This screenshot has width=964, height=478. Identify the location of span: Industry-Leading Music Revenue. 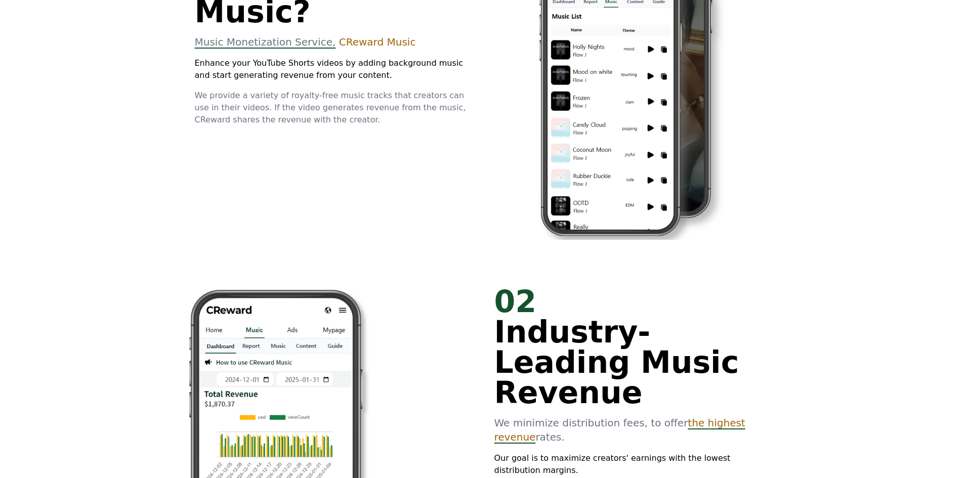
(617, 362).